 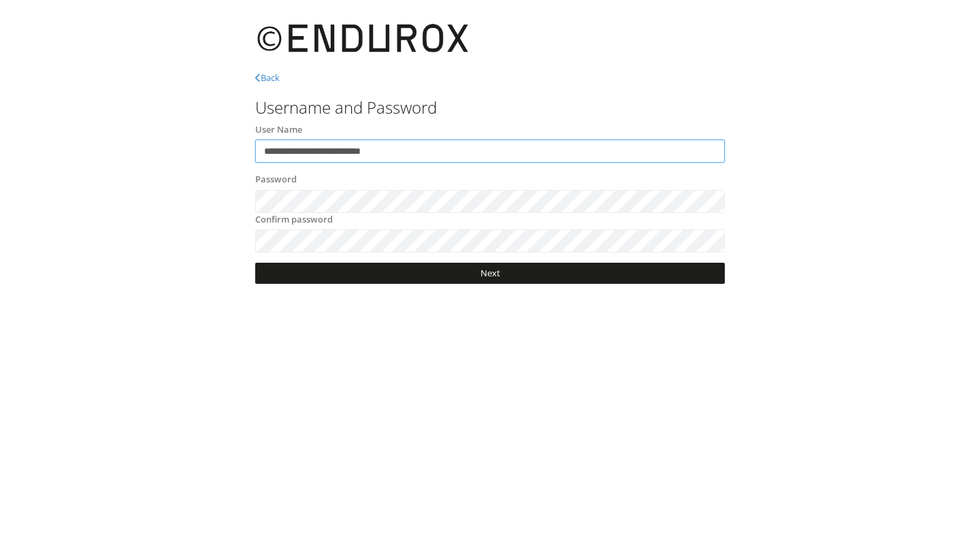 What do you see at coordinates (490, 273) in the screenshot?
I see `a: Next` at bounding box center [490, 273].